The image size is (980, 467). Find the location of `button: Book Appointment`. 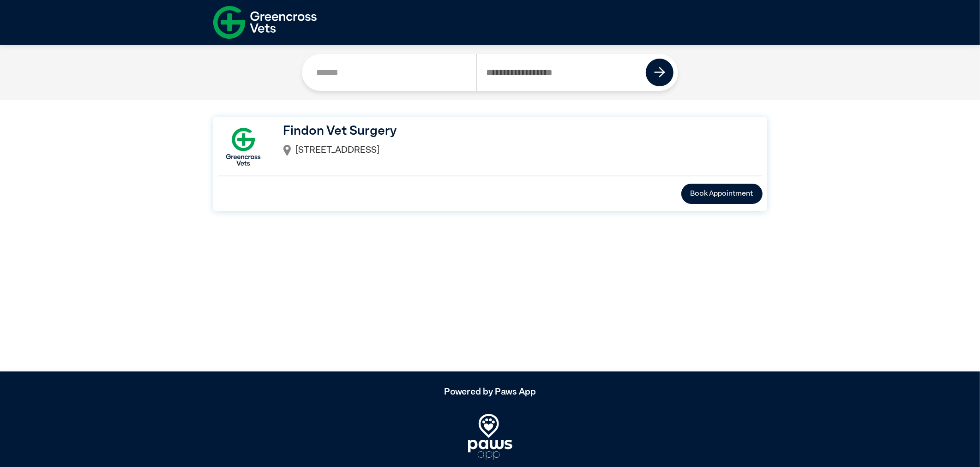

button: Book Appointment is located at coordinates (722, 194).